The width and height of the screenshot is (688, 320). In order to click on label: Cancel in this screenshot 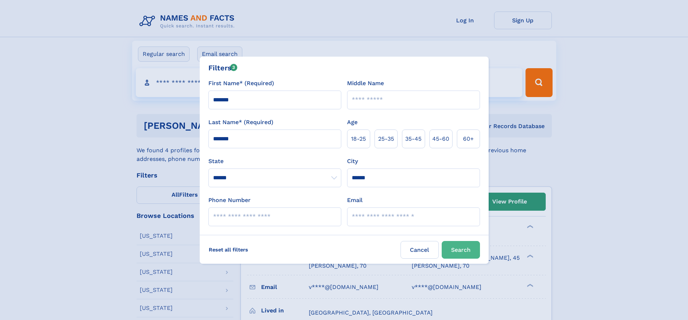, I will do `click(419, 250)`.